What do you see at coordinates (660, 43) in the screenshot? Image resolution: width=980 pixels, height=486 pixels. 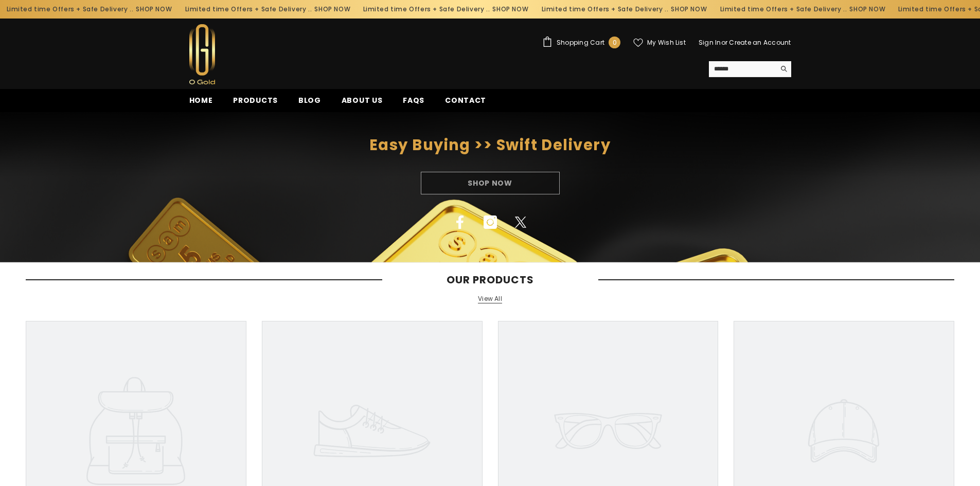 I see `a: My Wish List` at bounding box center [660, 43].